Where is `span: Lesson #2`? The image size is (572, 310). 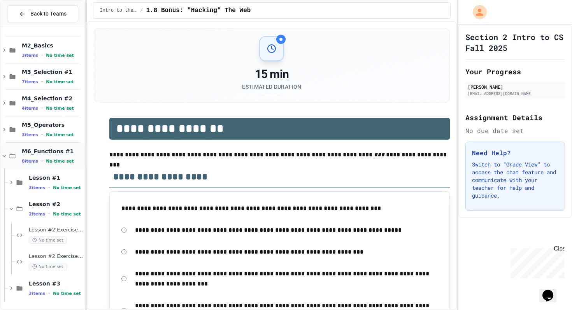
span: Lesson #2 is located at coordinates (56, 204).